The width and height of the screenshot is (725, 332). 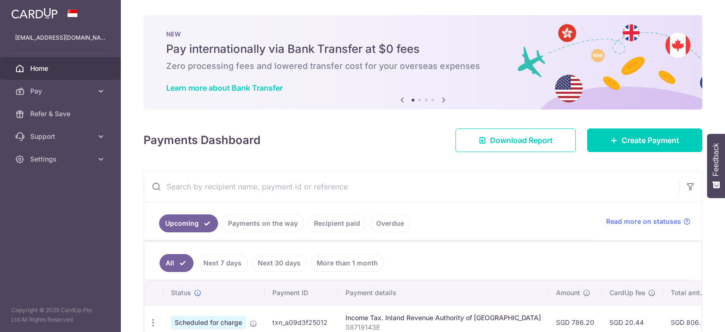 I want to click on th: Payment details, so click(x=443, y=292).